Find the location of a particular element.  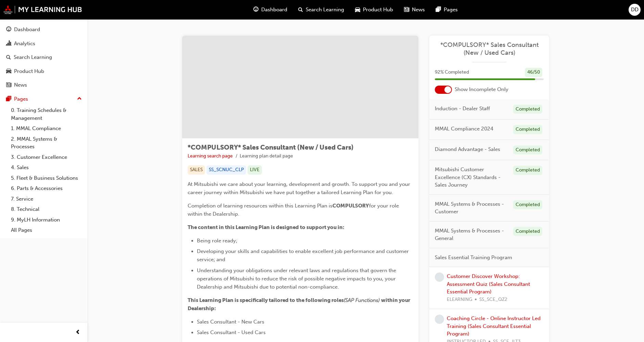

span: MMAL Compliance 2024 is located at coordinates (464, 129).